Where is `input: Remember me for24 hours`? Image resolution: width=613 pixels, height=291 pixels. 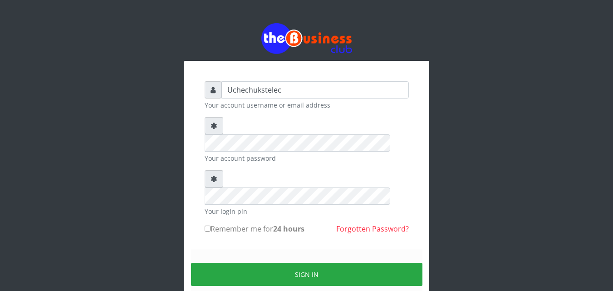
input: Remember me for24 hours is located at coordinates (207, 228).